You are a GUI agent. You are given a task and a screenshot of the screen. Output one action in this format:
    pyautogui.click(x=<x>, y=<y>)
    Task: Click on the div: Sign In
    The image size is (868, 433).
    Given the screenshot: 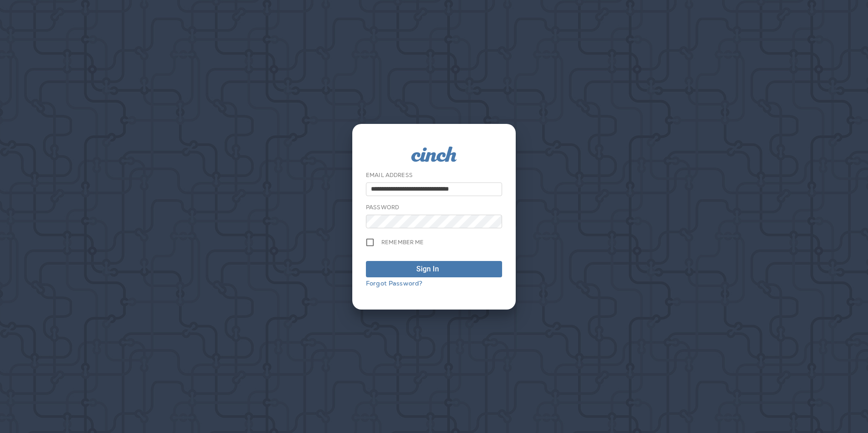 What is the action you would take?
    pyautogui.click(x=427, y=269)
    